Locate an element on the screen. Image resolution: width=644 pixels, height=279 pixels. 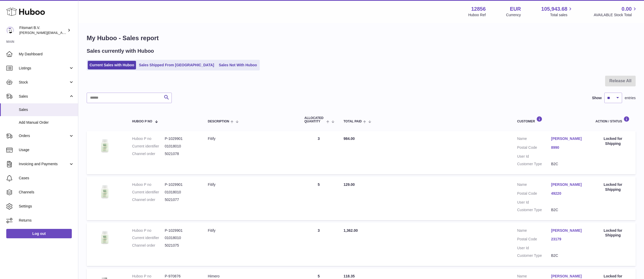
td: 5 is located at coordinates (319, 199).